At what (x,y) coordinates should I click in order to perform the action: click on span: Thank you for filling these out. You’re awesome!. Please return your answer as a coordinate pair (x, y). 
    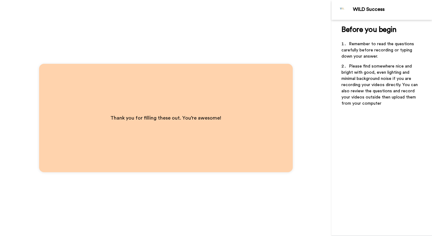
    Looking at the image, I should click on (166, 118).